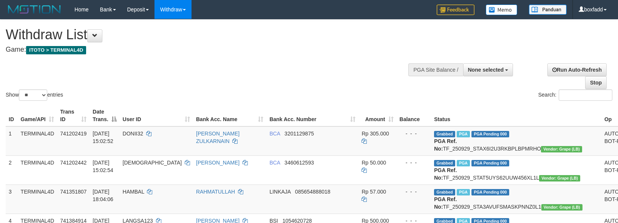 The height and width of the screenshot is (223, 618). I want to click on td: 2, so click(12, 170).